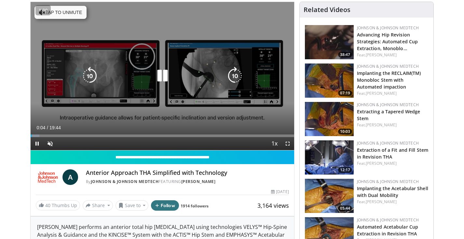 The image size is (464, 239). Describe the element at coordinates (162, 136) in the screenshot. I see `div: Progress Bar` at that location.